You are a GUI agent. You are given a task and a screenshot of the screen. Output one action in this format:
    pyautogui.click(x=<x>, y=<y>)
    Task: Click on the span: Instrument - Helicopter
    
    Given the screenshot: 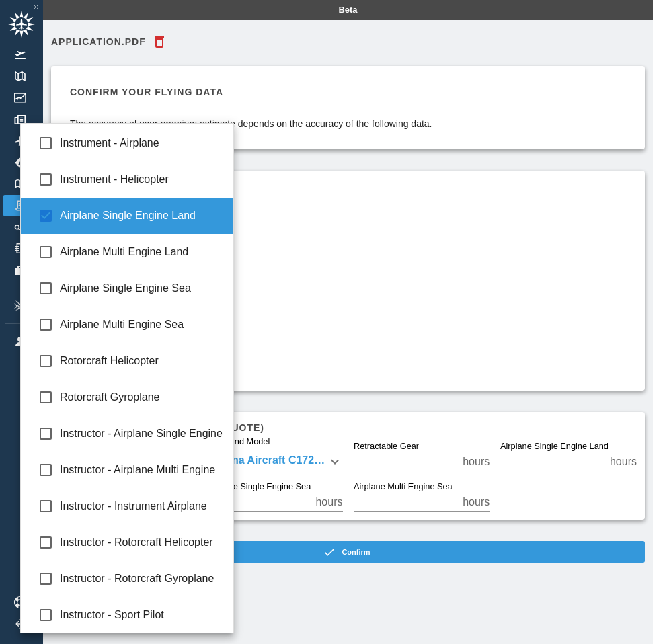 What is the action you would take?
    pyautogui.click(x=141, y=179)
    